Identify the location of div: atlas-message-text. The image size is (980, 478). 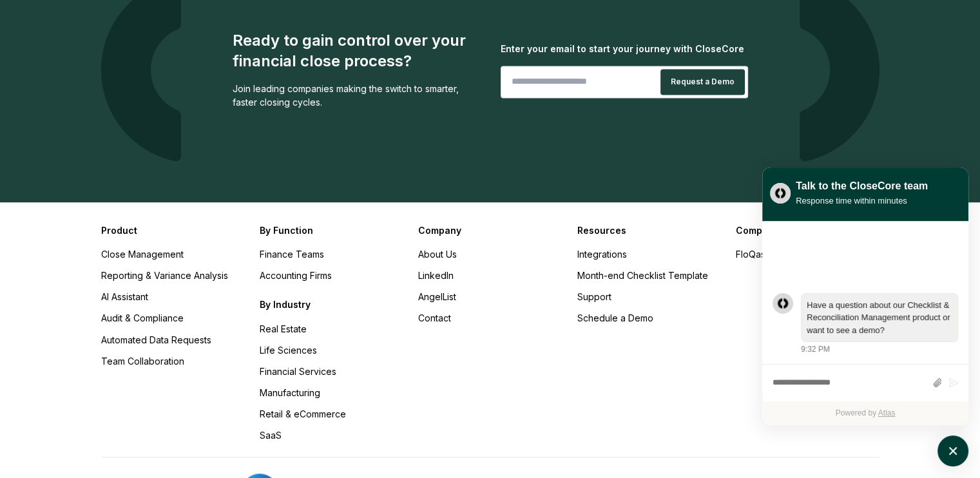
(879, 318).